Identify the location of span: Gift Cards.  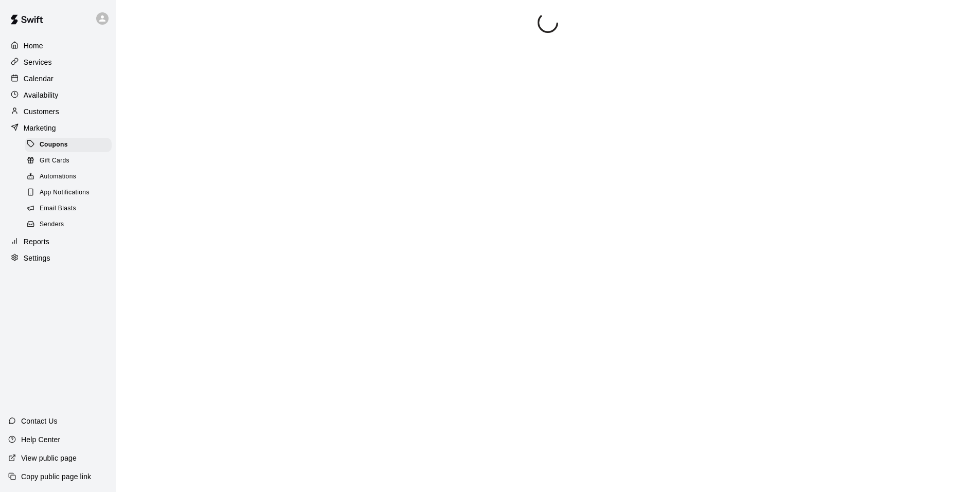
(55, 161).